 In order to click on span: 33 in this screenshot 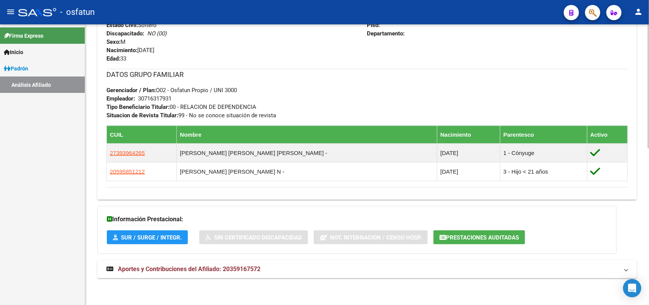, I will do `click(116, 59)`.